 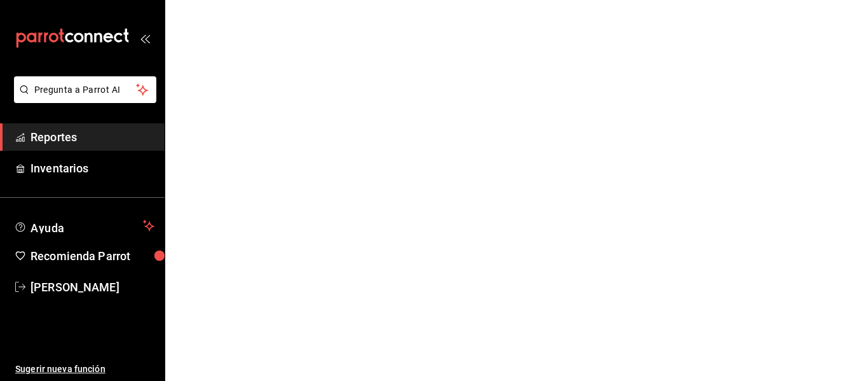 I want to click on button: Pregunta a Parrot AI, so click(x=85, y=90).